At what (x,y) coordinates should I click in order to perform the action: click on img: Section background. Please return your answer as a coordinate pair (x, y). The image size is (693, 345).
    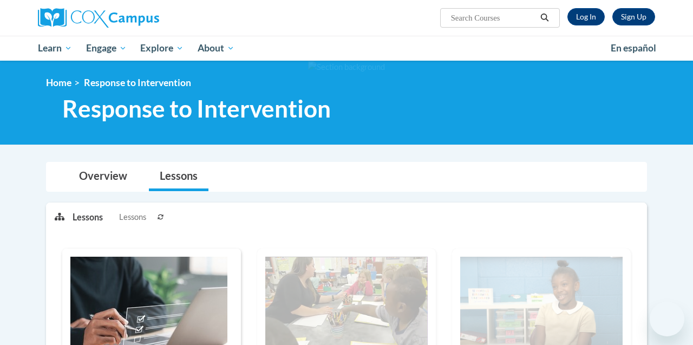
    Looking at the image, I should click on (347, 67).